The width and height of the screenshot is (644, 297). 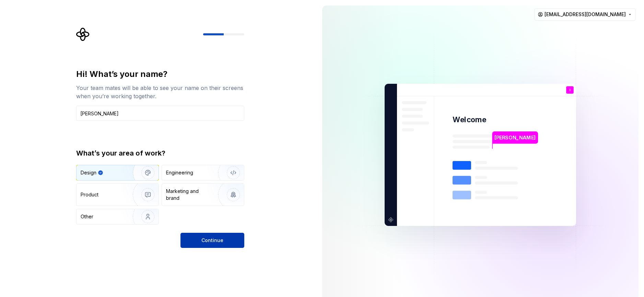 What do you see at coordinates (160, 92) in the screenshot?
I see `div: Your team mates will be able to see your name on their screens when you’re working together.` at bounding box center [160, 92].